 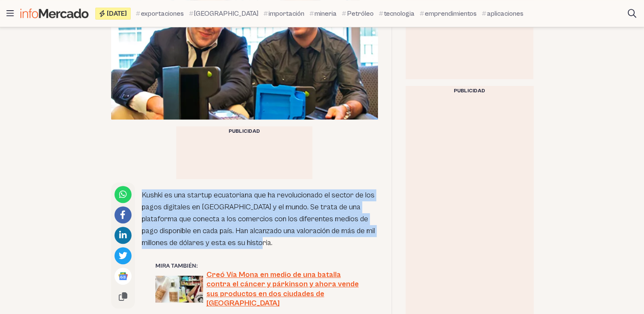 What do you see at coordinates (358, 14) in the screenshot?
I see `a: Petróleo` at bounding box center [358, 14].